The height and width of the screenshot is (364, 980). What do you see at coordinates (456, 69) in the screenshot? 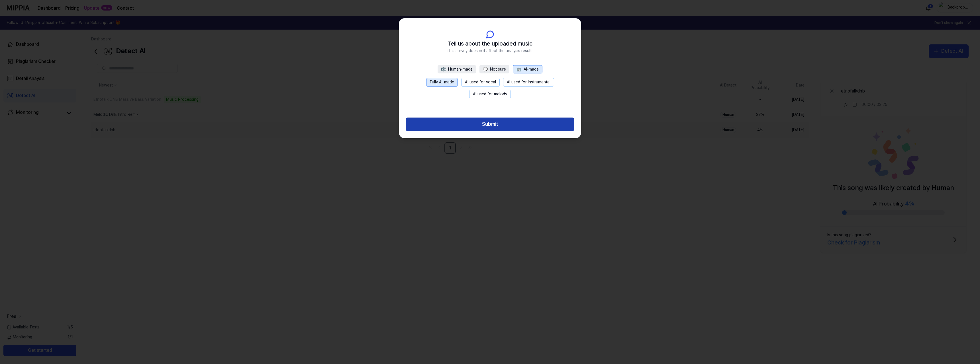
I see `button: 🎼Human-made` at bounding box center [456, 69].